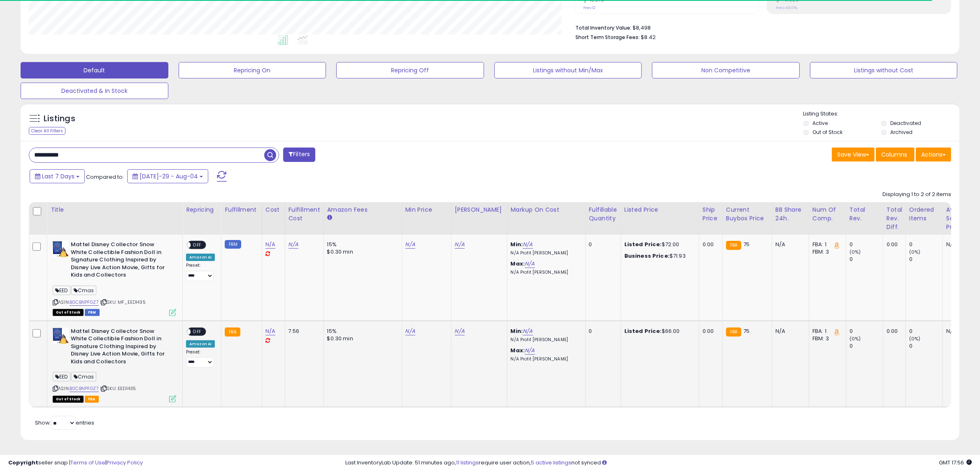 The image size is (980, 471). I want to click on span: Compared to:, so click(105, 177).